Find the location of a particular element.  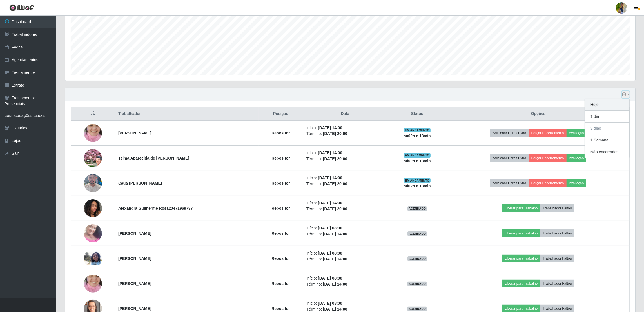

th: Opções is located at coordinates (538, 114).